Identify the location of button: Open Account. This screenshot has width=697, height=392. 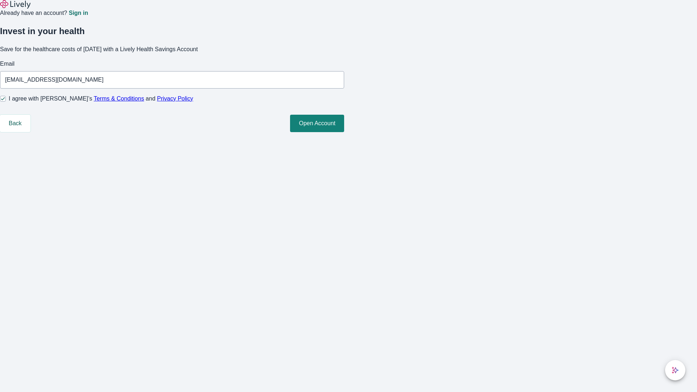
(317, 123).